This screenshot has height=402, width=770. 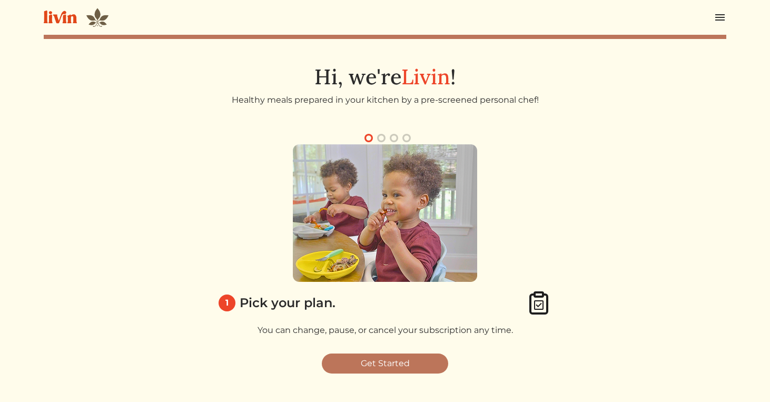 What do you see at coordinates (97, 17) in the screenshot?
I see `img: Juniper` at bounding box center [97, 17].